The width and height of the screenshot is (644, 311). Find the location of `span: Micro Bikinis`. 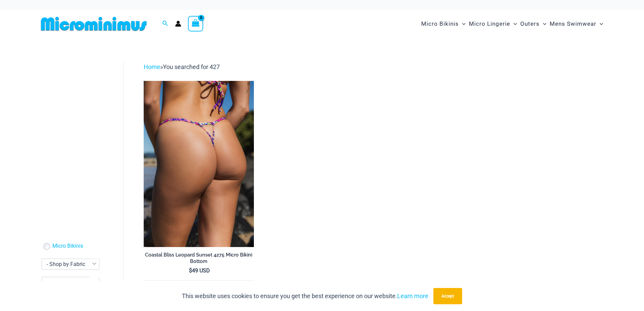

span: Micro Bikinis is located at coordinates (440, 24).